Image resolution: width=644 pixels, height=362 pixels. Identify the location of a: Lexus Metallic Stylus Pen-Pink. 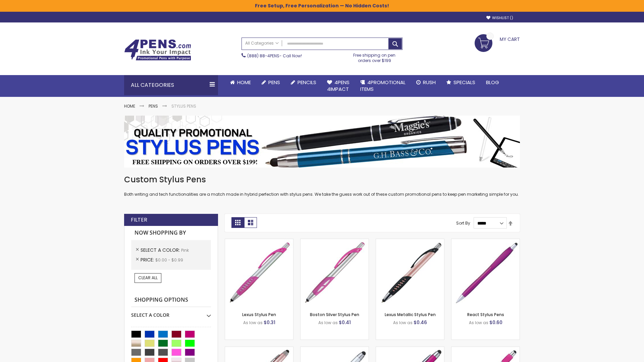
(410, 242).